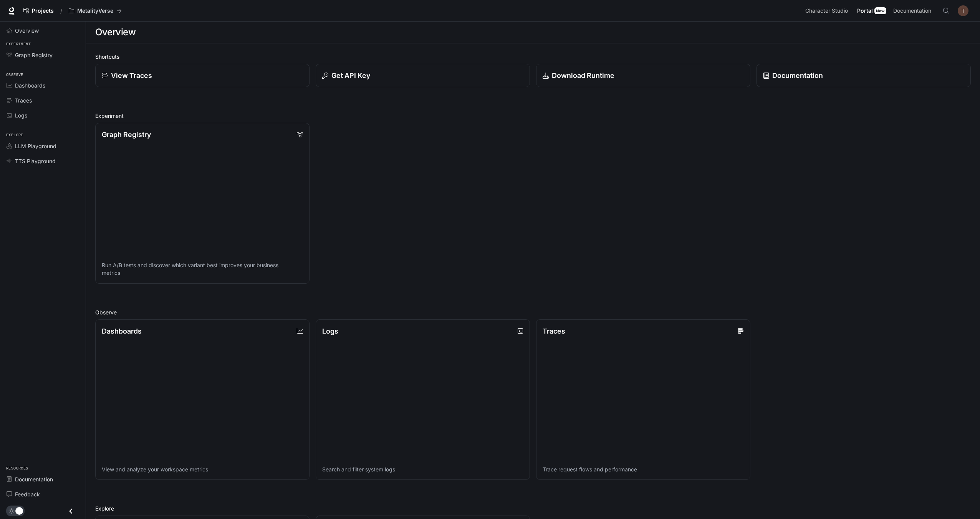 The image size is (980, 519). Describe the element at coordinates (422, 399) in the screenshot. I see `a: LogsSearch and filter system logs` at that location.